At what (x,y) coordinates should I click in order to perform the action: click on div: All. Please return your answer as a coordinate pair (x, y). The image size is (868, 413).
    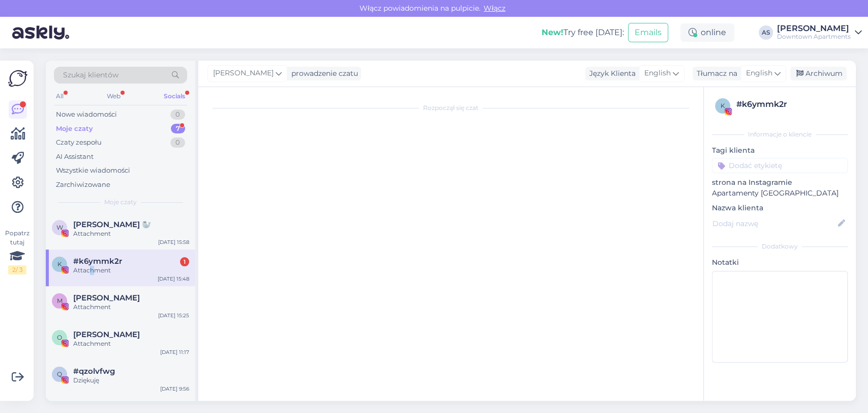
    Looking at the image, I should click on (59, 96).